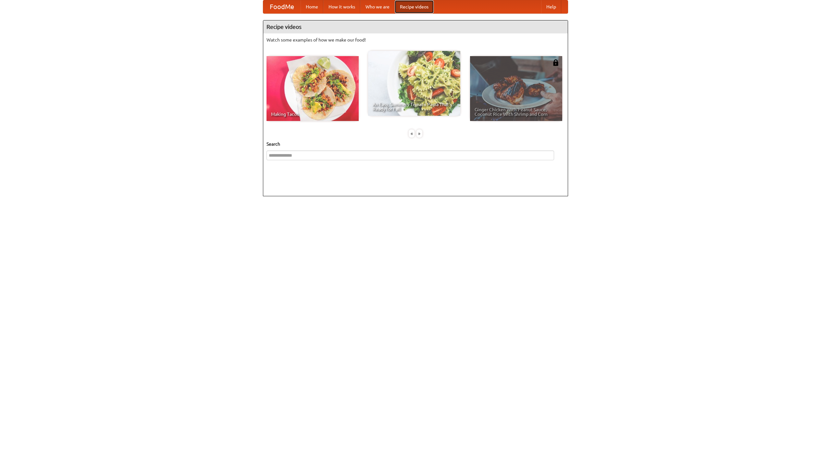 This screenshot has width=831, height=459. I want to click on img: 483408.png, so click(556, 63).